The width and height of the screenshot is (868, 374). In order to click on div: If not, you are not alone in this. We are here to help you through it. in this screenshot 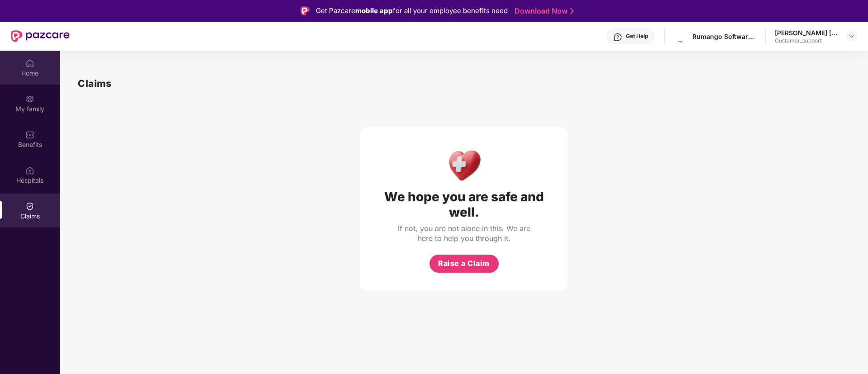, I will do `click(464, 233)`.